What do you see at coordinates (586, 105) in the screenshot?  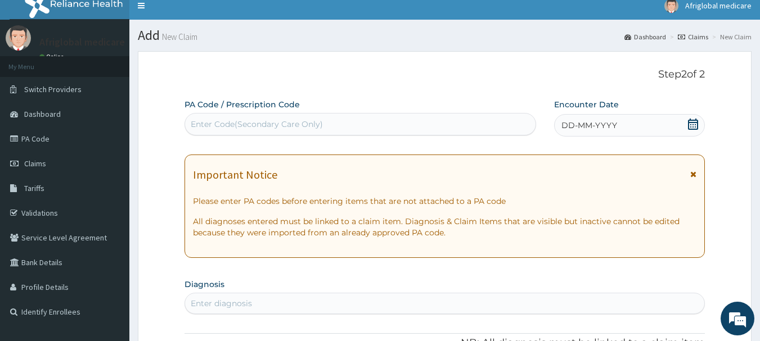 I see `label: Encounter Date` at bounding box center [586, 105].